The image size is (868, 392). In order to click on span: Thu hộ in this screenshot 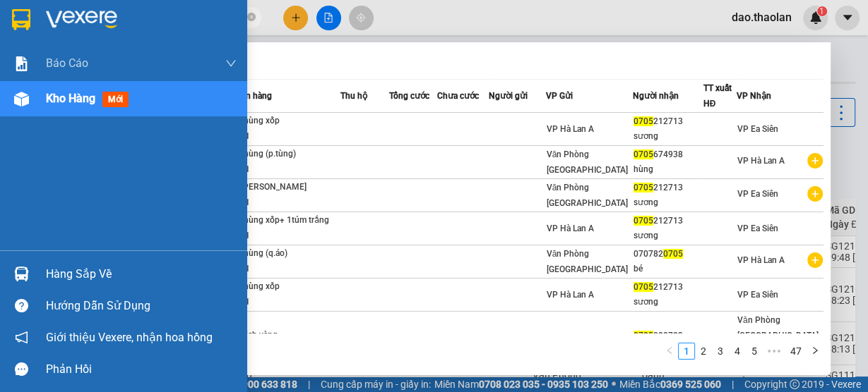, I will do `click(353, 96)`.